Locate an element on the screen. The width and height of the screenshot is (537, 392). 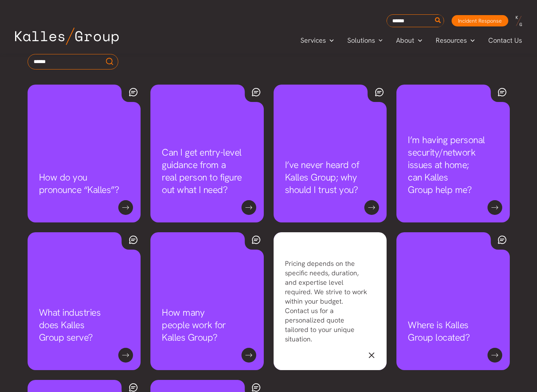
span: Contact Us is located at coordinates (505, 40).